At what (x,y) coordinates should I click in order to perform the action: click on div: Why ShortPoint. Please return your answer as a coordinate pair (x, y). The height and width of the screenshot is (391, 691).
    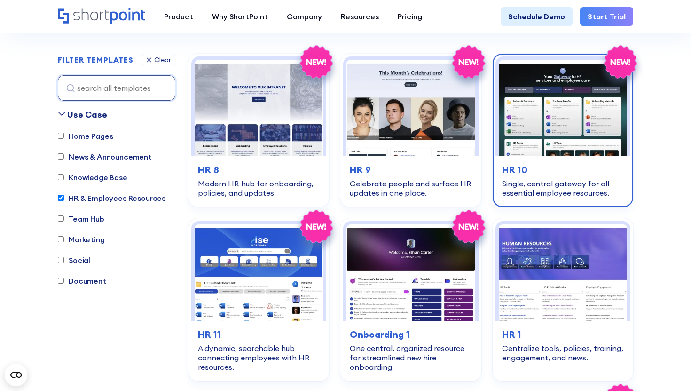
    Looking at the image, I should click on (240, 16).